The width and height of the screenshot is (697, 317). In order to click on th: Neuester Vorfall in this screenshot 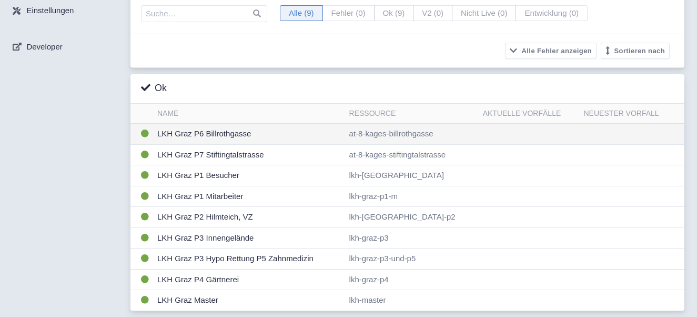, I will do `click(633, 114)`.